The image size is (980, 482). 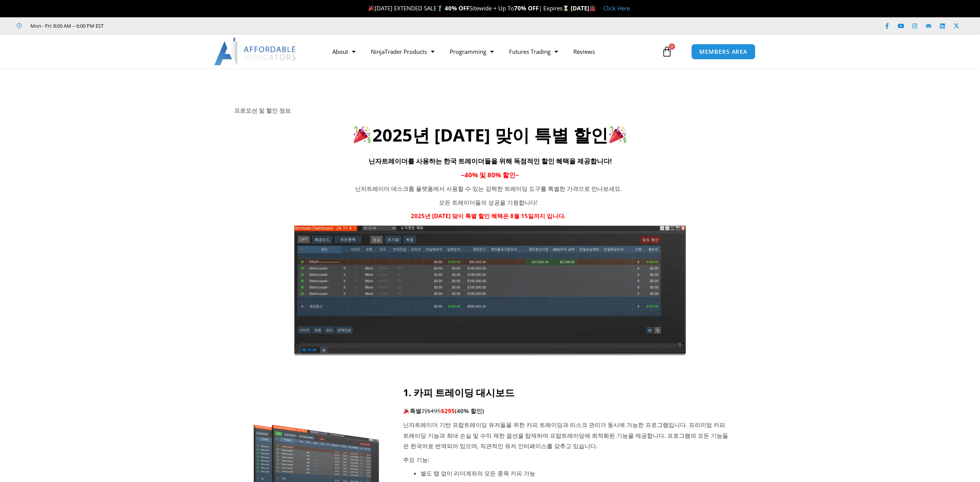 I want to click on span: 40% 및 80% 할인, so click(x=490, y=175).